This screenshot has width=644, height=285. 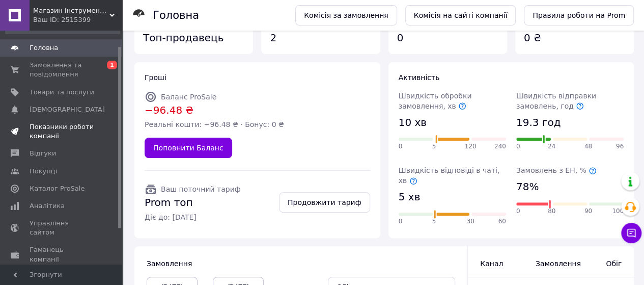 What do you see at coordinates (618, 211) in the screenshot?
I see `span: 100` at bounding box center [618, 211].